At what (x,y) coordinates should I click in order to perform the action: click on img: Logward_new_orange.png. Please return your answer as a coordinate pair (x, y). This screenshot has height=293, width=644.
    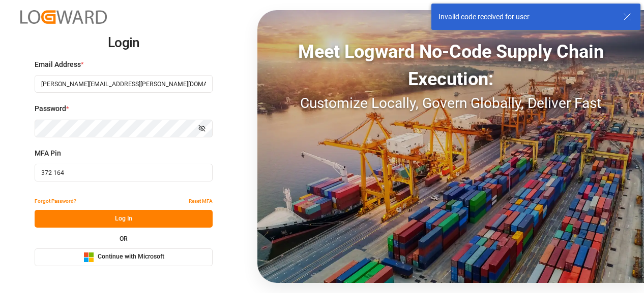
    Looking at the image, I should click on (64, 17).